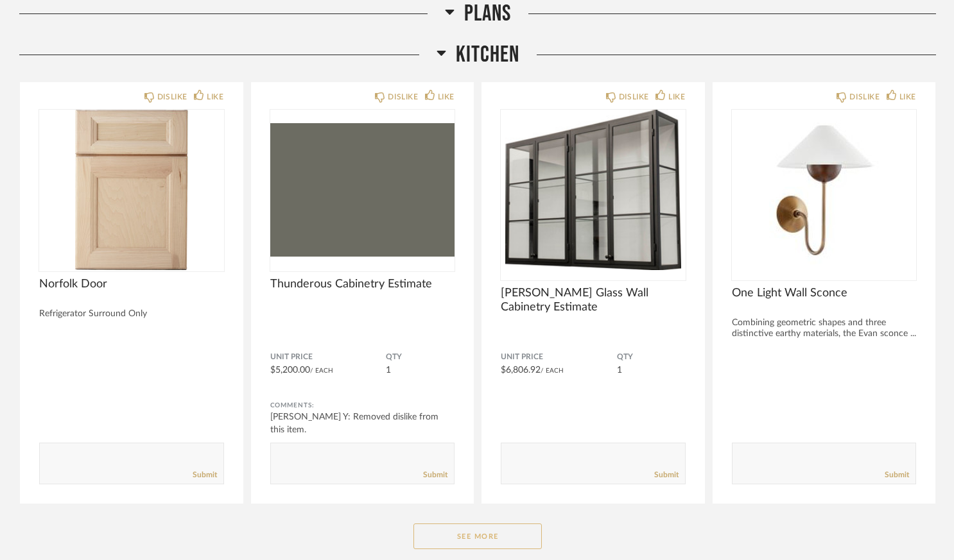  What do you see at coordinates (487, 55) in the screenshot?
I see `span: Kitchen` at bounding box center [487, 55].